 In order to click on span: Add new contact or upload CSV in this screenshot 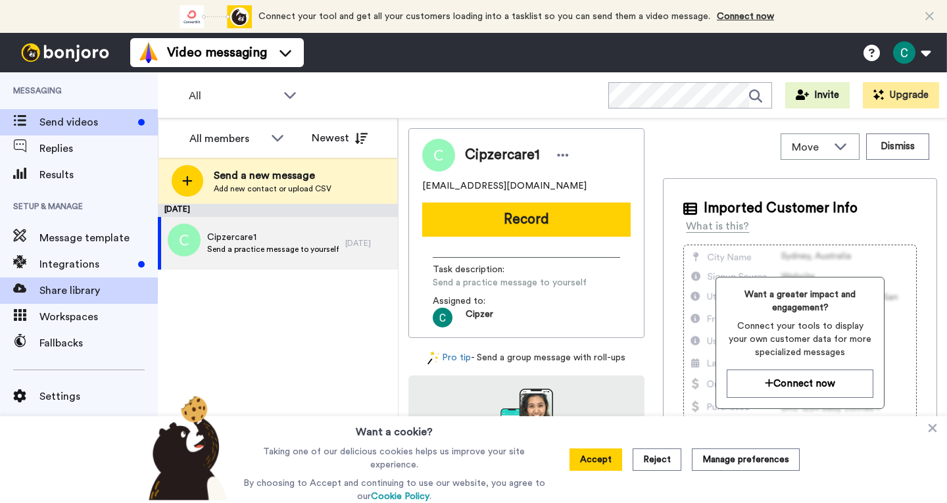, I will do `click(272, 189)`.